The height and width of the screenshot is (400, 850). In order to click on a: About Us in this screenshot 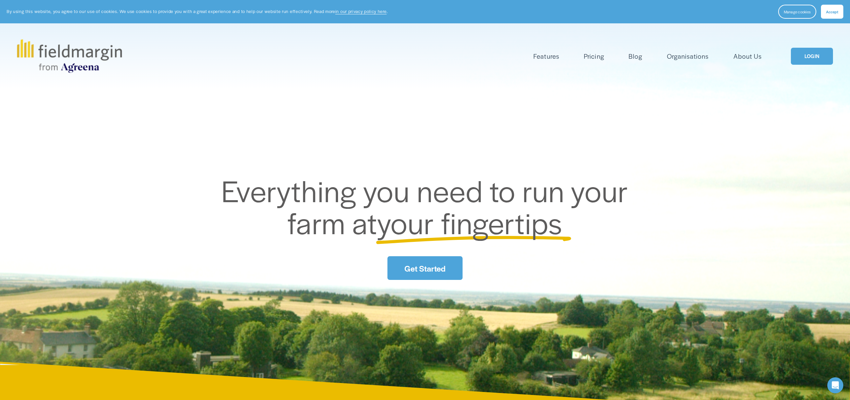, I will do `click(747, 56)`.